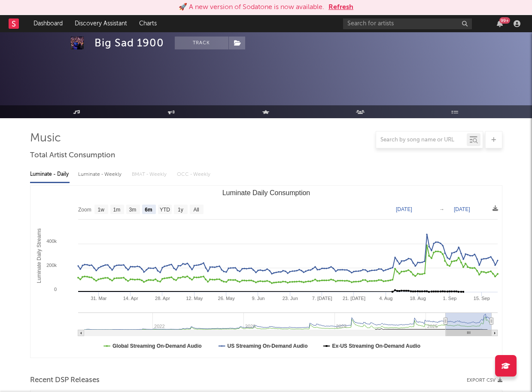  Describe the element at coordinates (481, 298) in the screenshot. I see `text: 15. Sep` at that location.